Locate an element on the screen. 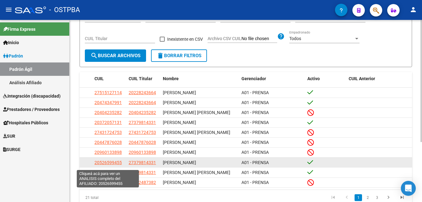 The width and height of the screenshot is (422, 202). datatable-header-cell: CUIL is located at coordinates (109, 79).